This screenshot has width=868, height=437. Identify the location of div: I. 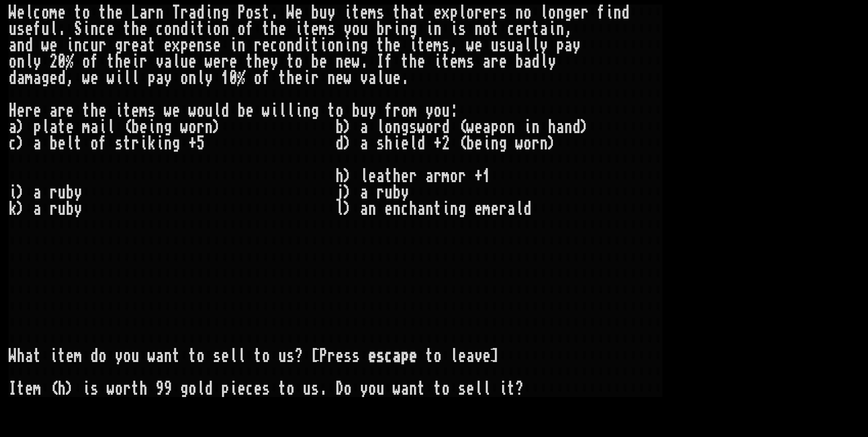
(381, 62).